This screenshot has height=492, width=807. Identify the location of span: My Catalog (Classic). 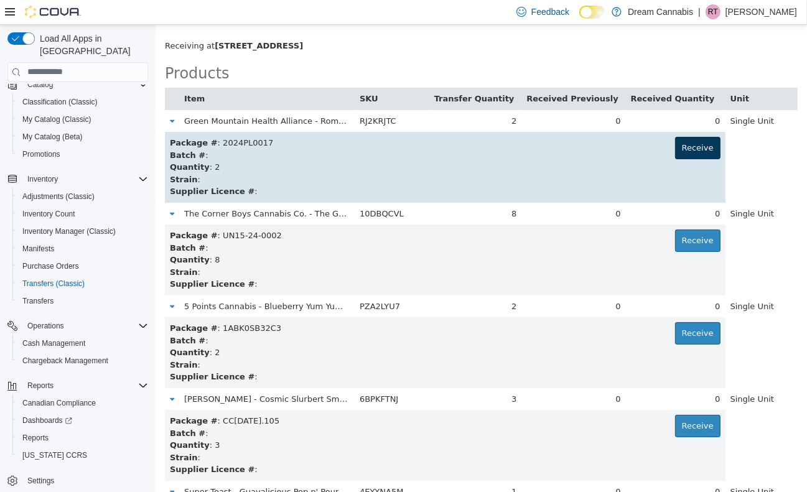
(57, 119).